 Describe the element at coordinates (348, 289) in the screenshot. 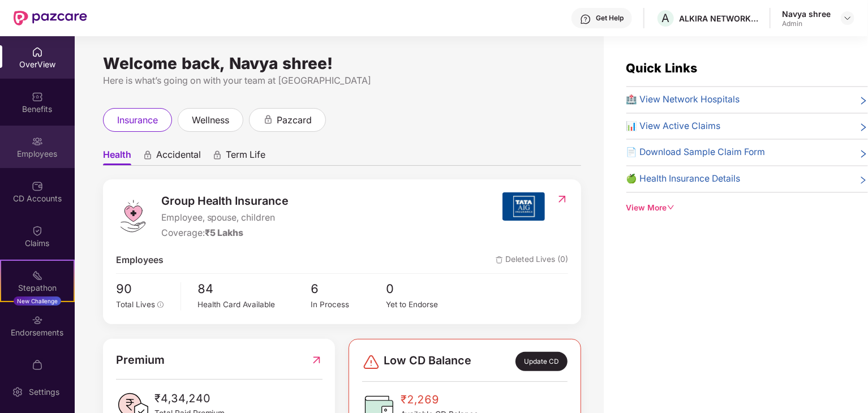

I see `span: 6` at that location.